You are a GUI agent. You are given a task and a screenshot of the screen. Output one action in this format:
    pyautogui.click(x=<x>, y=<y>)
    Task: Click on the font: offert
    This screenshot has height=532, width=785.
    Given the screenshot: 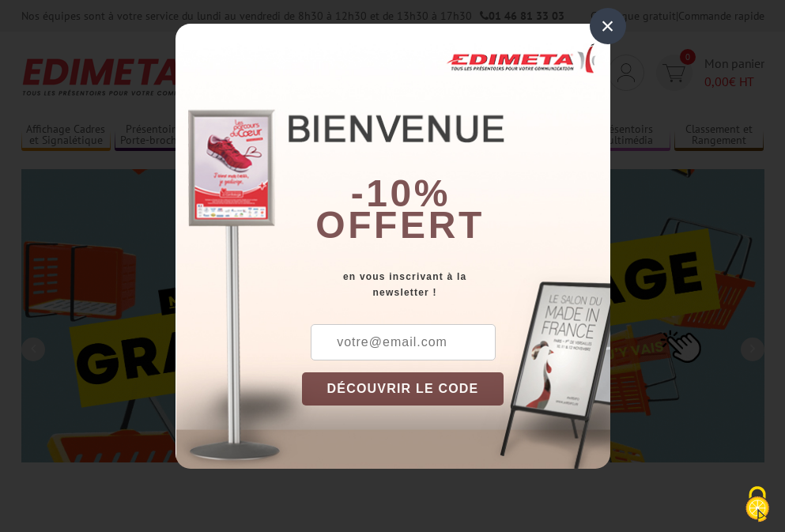 What is the action you would take?
    pyautogui.click(x=400, y=225)
    